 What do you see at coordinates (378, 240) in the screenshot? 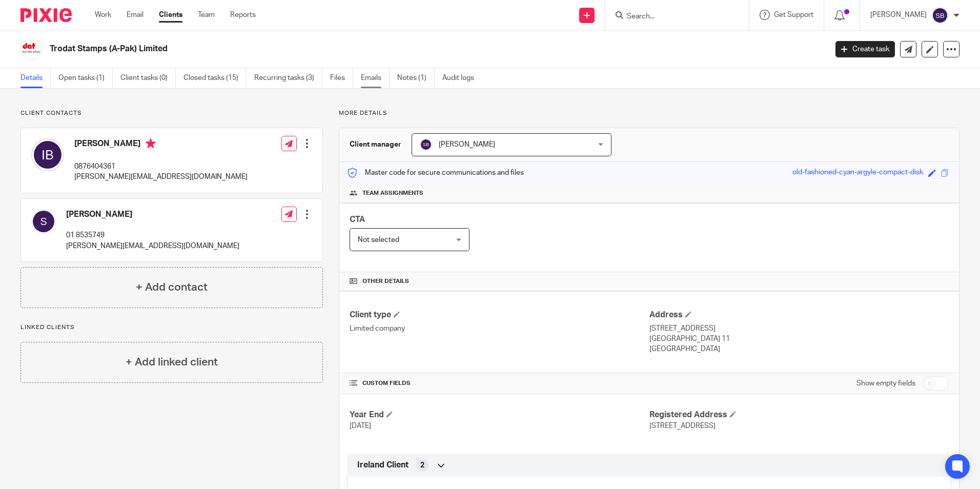
I see `span: Not selected` at bounding box center [378, 240].